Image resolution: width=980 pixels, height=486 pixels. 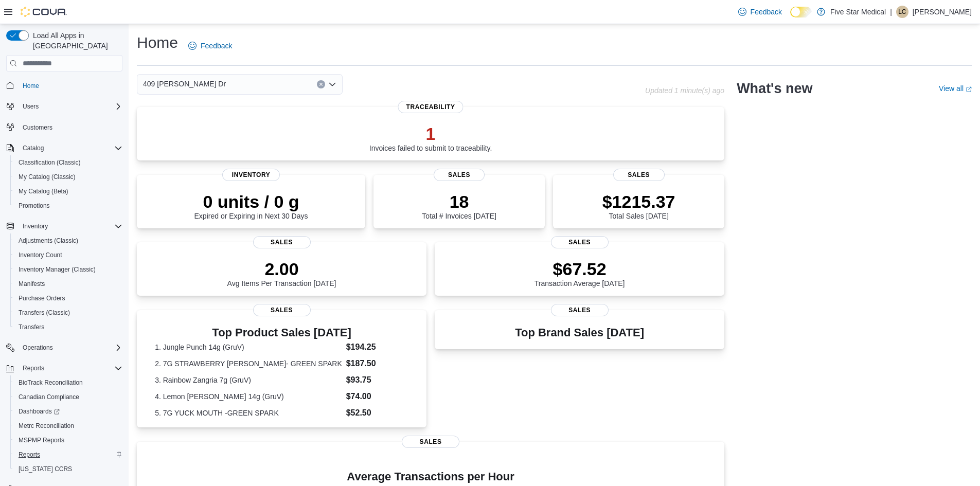 I want to click on a: Adjustments (Classic), so click(x=48, y=241).